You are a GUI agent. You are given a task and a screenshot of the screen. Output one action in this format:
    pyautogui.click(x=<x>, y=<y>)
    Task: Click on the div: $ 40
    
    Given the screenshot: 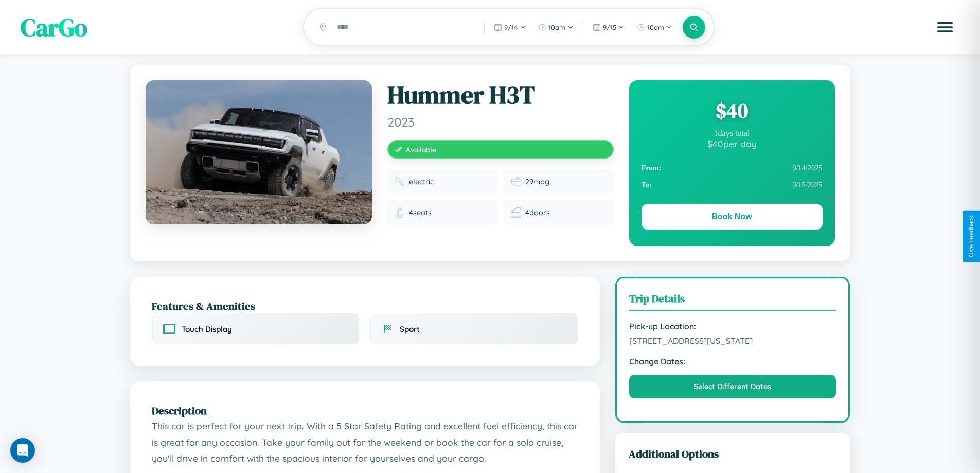 What is the action you would take?
    pyautogui.click(x=732, y=110)
    